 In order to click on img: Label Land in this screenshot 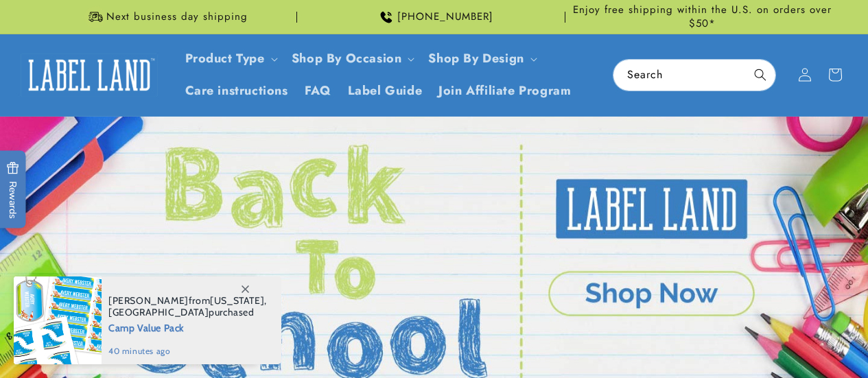, I will do `click(89, 75)`.